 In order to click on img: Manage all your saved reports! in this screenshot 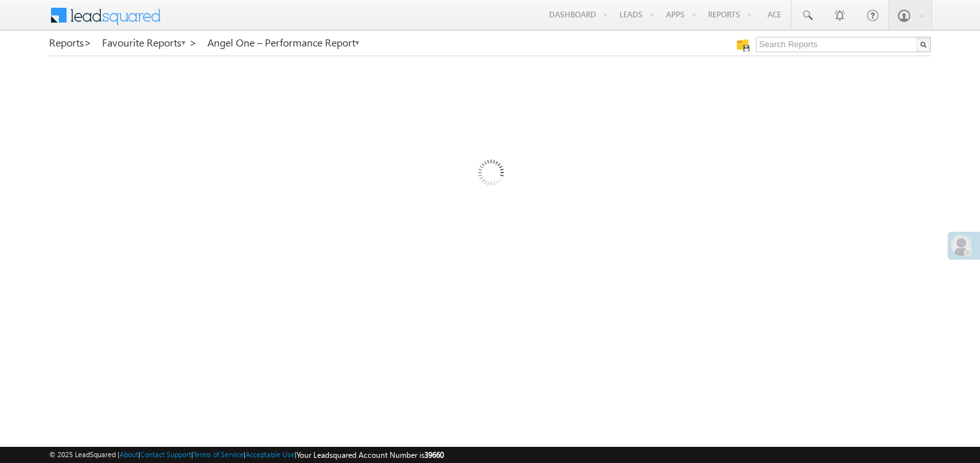, I will do `click(743, 46)`.